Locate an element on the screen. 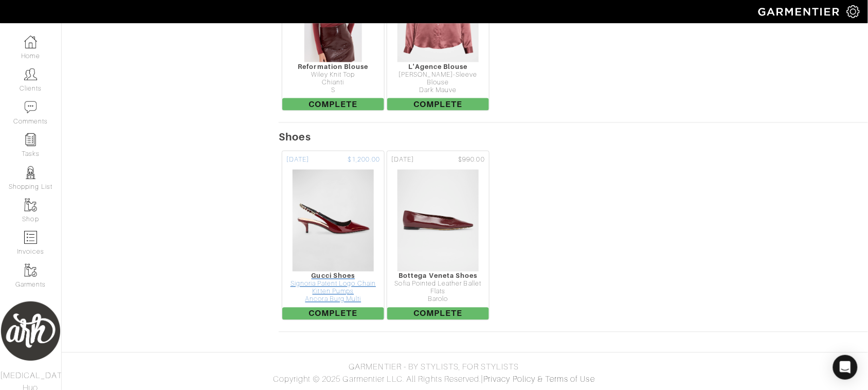 The width and height of the screenshot is (868, 390). div: L'Agence Blouse is located at coordinates (439, 67).